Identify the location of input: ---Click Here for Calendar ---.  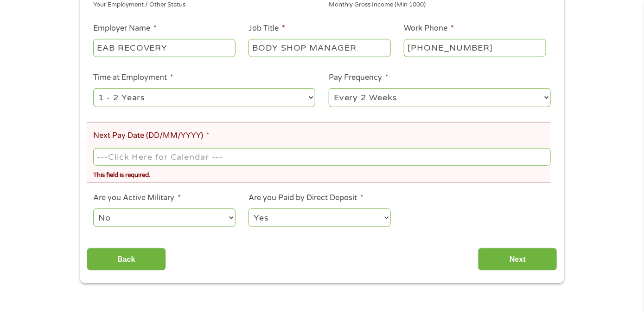
(322, 157).